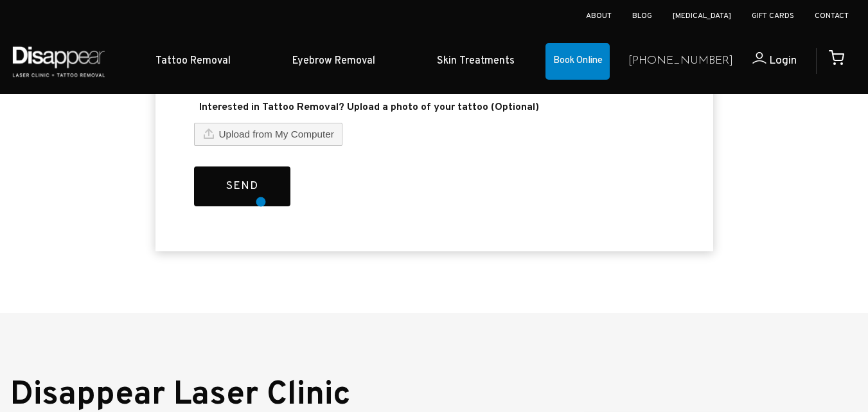 This screenshot has height=412, width=868. I want to click on div: Interested in Tattoo Removal? Upload a photo of your tattoo (Optional), so click(268, 134).